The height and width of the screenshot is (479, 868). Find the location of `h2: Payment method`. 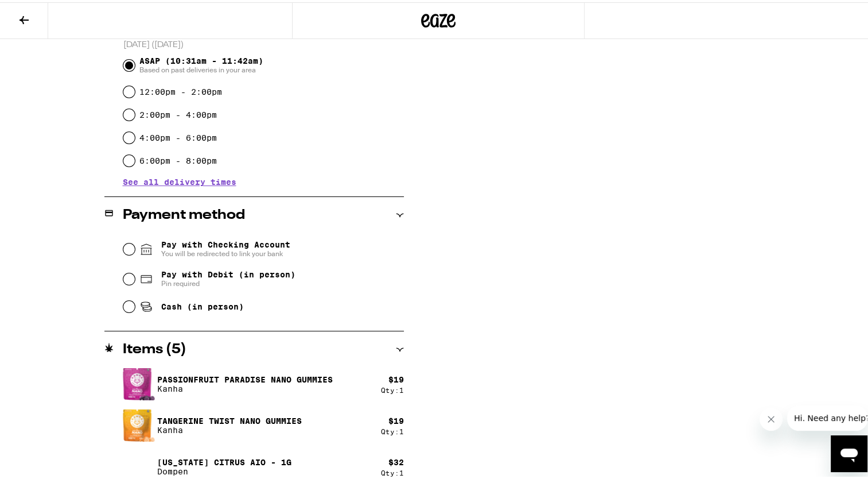

h2: Payment method is located at coordinates (184, 213).